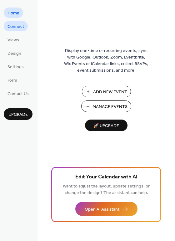 Image resolution: width=175 pixels, height=241 pixels. What do you see at coordinates (16, 67) in the screenshot?
I see `span: Settings` at bounding box center [16, 67].